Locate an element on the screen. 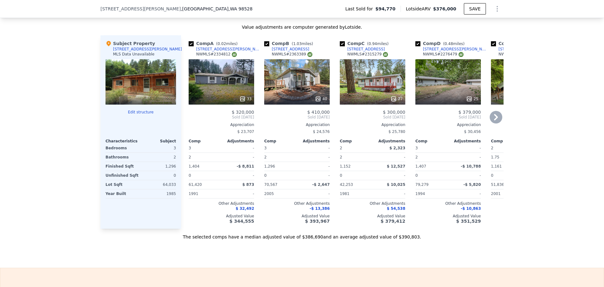 The height and width of the screenshot is (287, 604). span: 42,253 is located at coordinates (346, 184).